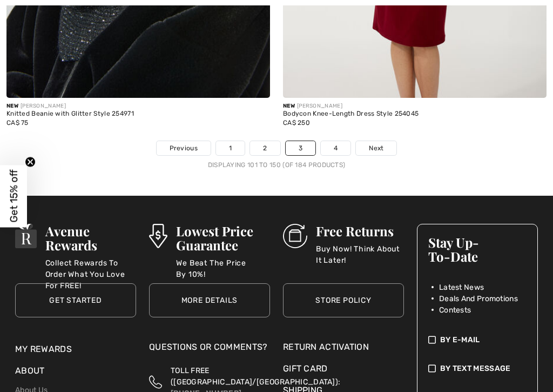  Describe the element at coordinates (344, 300) in the screenshot. I see `a: Store Policy` at that location.